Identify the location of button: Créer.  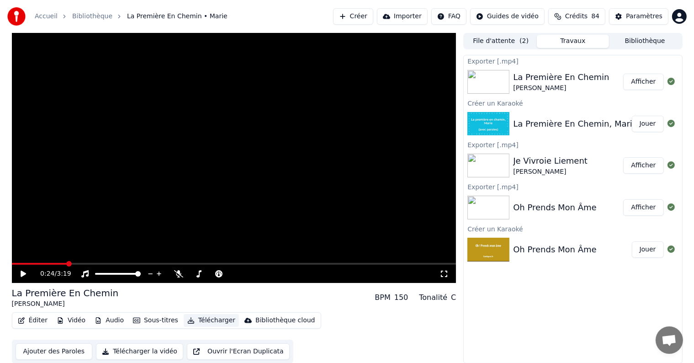
(353, 16).